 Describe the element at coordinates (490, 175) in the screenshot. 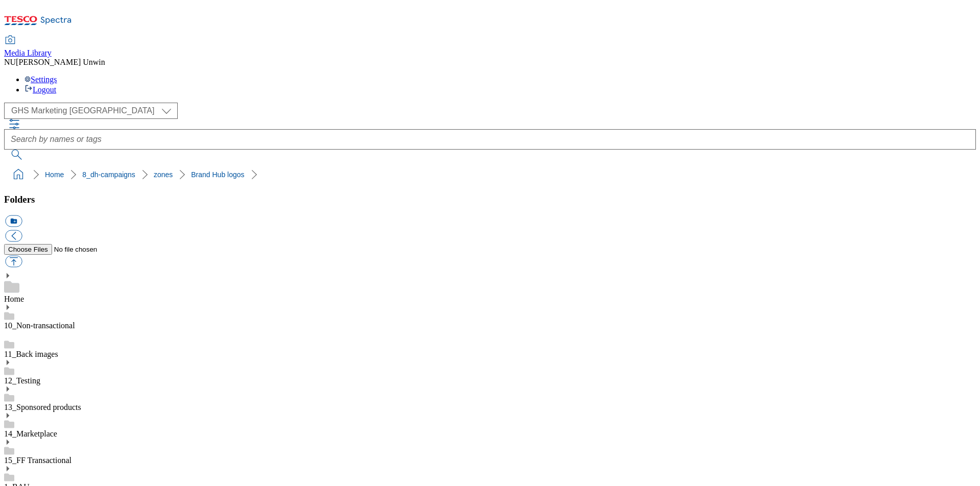

I see `nav: breadcrumb` at that location.